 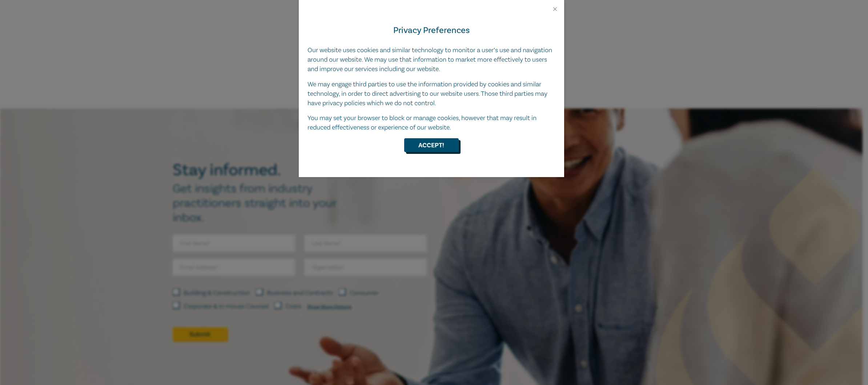 What do you see at coordinates (431, 123) in the screenshot?
I see `p: You may set your browser to block or manage cookies, however that may result in reduced effective...` at bounding box center [431, 123].